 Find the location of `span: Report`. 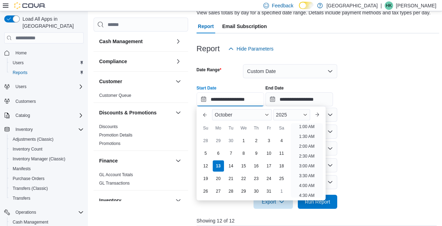

span: Report is located at coordinates (206, 26).